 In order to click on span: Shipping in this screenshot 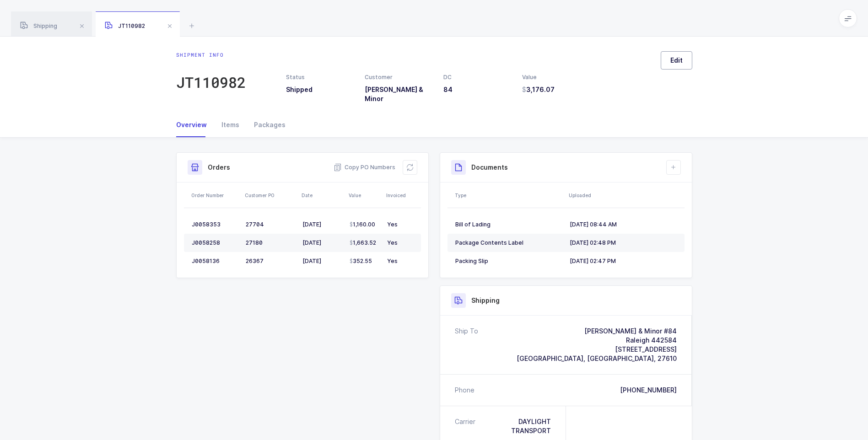, I will do `click(39, 26)`.